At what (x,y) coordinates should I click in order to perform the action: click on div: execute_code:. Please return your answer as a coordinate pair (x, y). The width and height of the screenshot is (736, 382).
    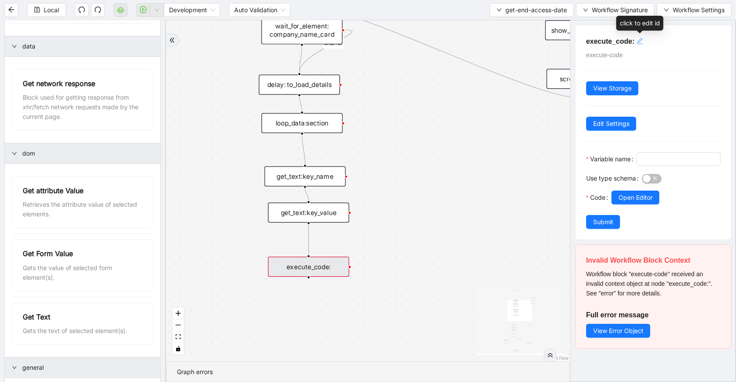
    Looking at the image, I should click on (309, 267).